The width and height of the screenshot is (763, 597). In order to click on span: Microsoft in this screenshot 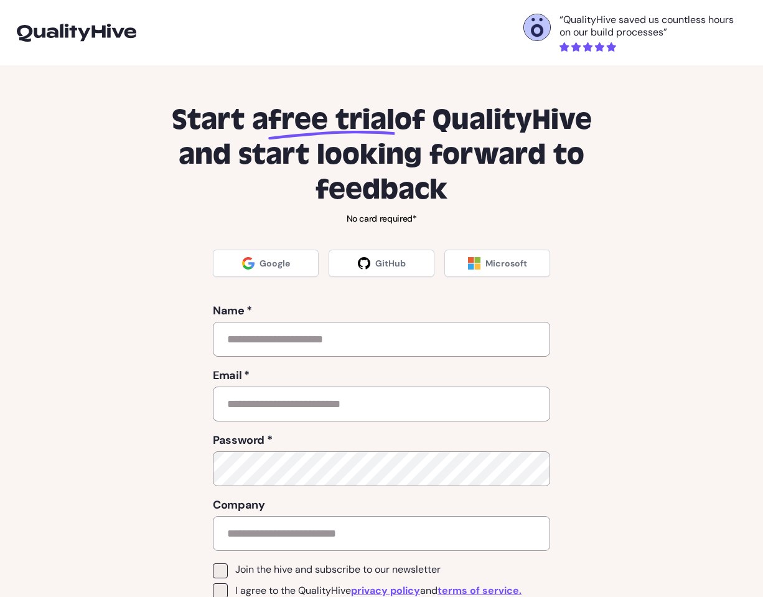, I will do `click(506, 263)`.